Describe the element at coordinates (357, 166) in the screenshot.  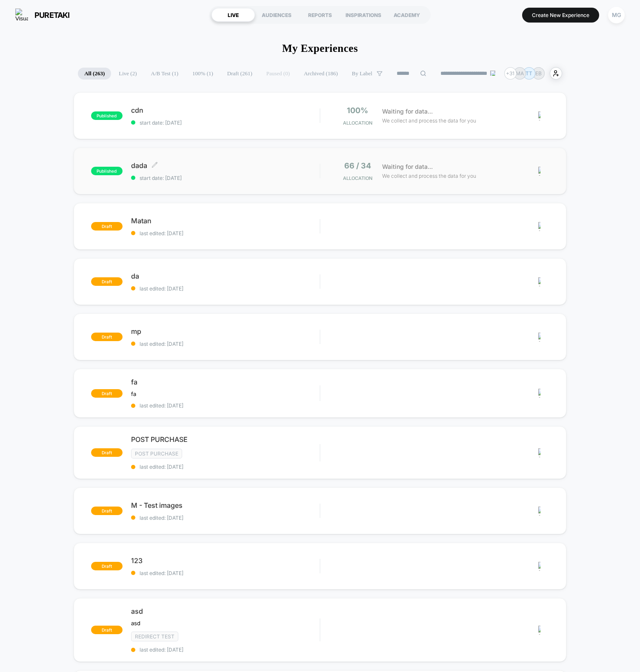
I see `span: 66 / 34` at that location.